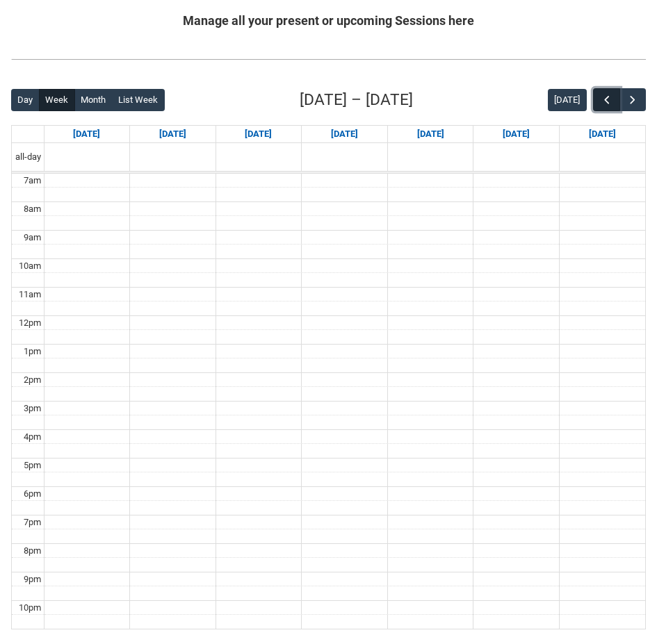  Describe the element at coordinates (172, 134) in the screenshot. I see `a: Go to August 25, 2025` at that location.